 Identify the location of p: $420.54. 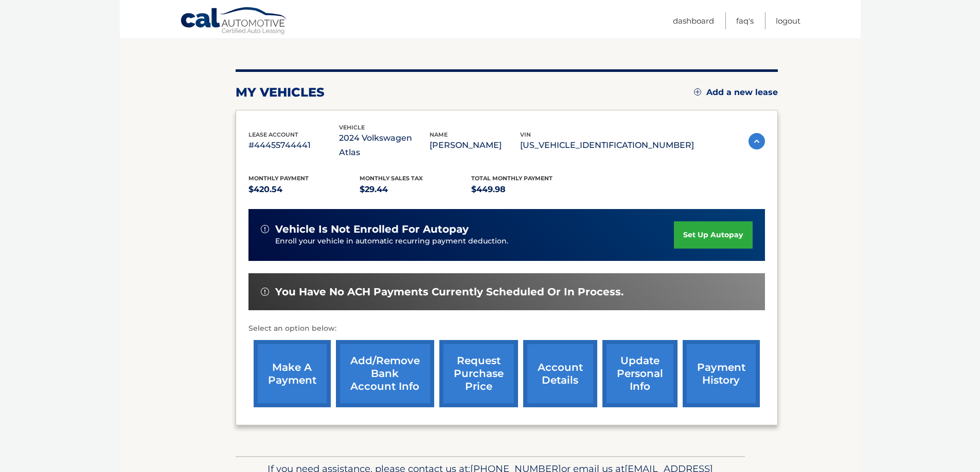
(304, 189).